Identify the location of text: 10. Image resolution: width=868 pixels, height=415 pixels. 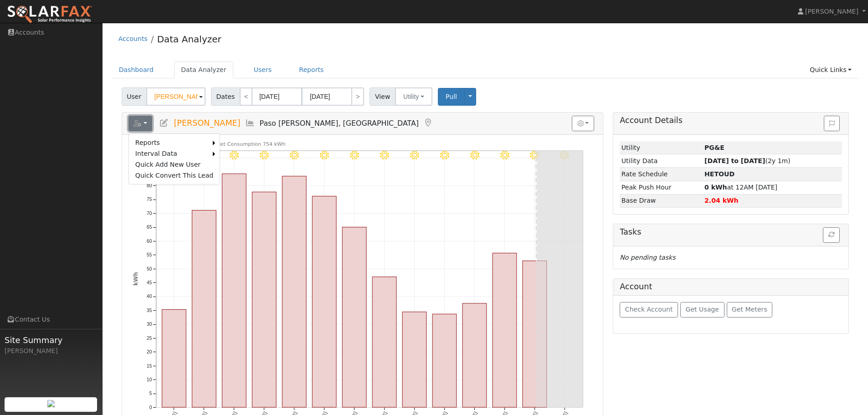
(149, 380).